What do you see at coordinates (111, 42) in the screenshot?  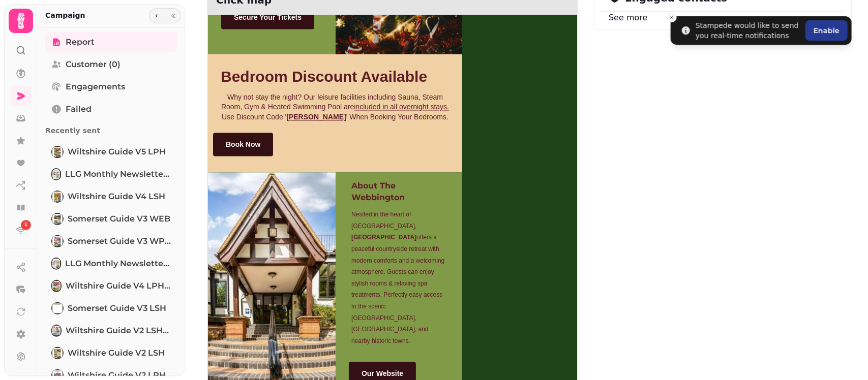 I see `a: Report` at bounding box center [111, 42].